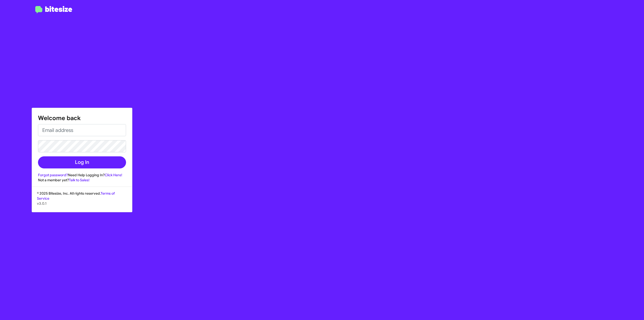  Describe the element at coordinates (82, 163) in the screenshot. I see `button: Log In` at that location.